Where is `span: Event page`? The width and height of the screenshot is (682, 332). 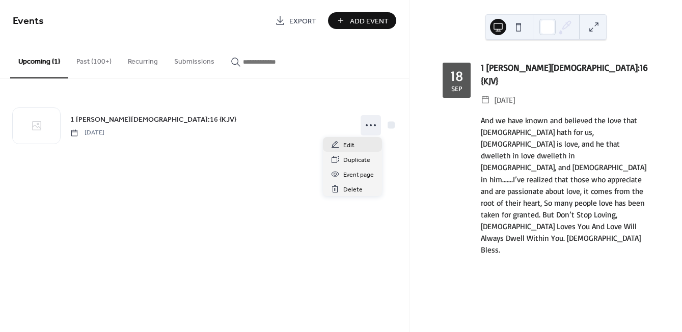 span: Event page is located at coordinates (358, 175).